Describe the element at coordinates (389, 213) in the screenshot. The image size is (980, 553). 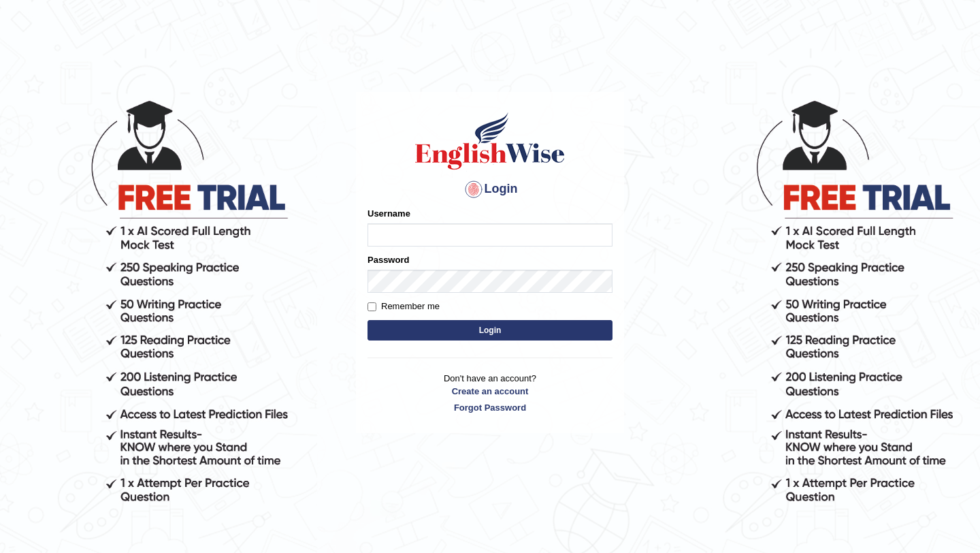
I see `label: Username` at that location.